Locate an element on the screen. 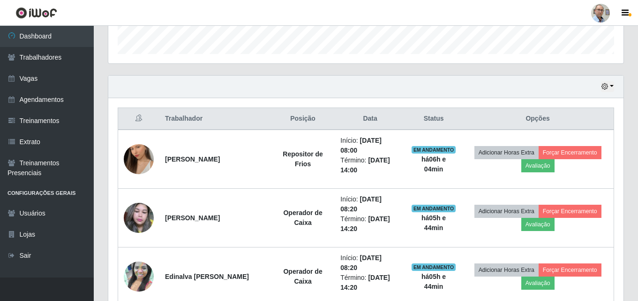 This screenshot has width=638, height=301. th: Trabalhador is located at coordinates (215, 119).